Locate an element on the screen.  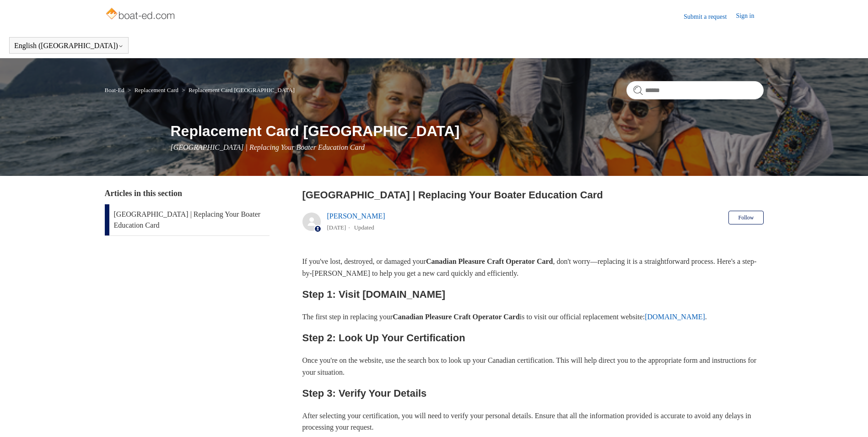
p: Once you're on the website, use the search box to look up your Canadian certification. This will ... is located at coordinates (533, 366).